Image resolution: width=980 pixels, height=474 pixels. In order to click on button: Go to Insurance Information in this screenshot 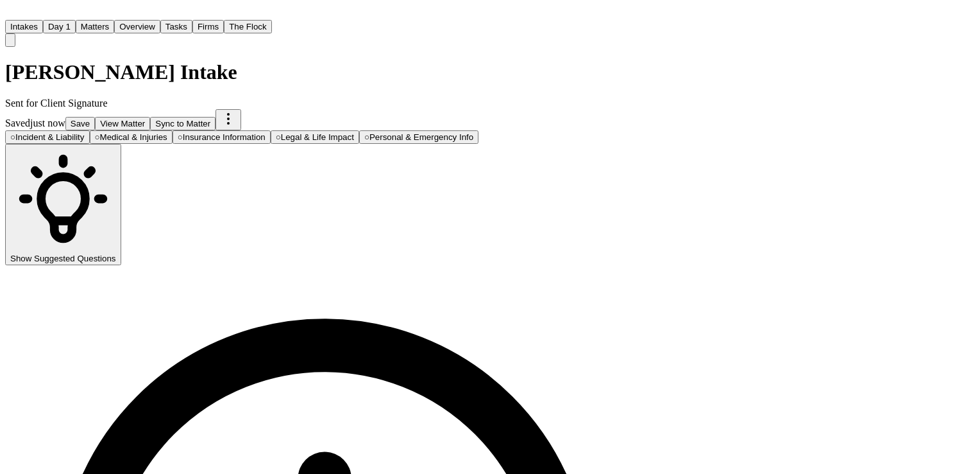, I will do `click(222, 137)`.